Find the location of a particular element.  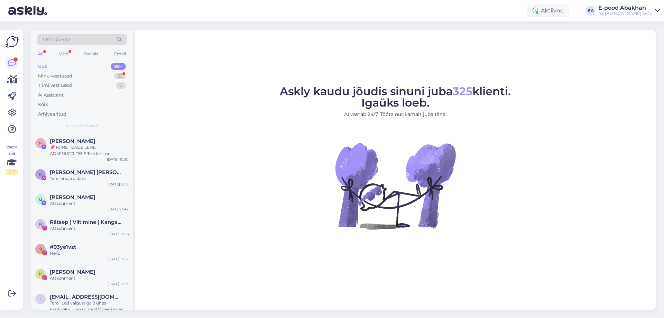

span: 325 is located at coordinates (462, 91).